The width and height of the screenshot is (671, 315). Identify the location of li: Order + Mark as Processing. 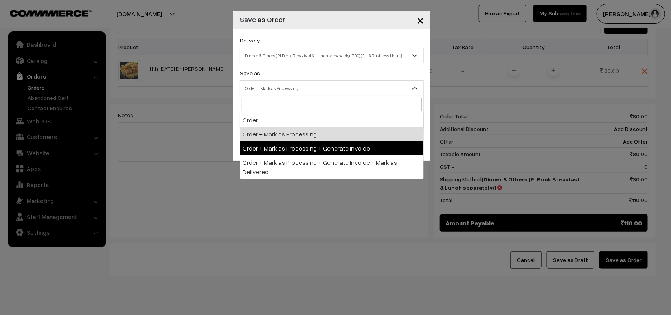
(332, 134).